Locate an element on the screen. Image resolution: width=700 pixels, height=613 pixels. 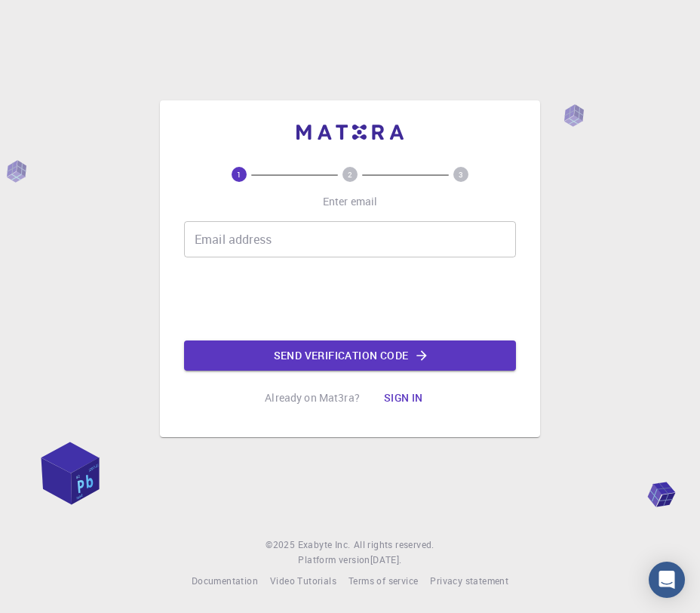
text: 2 is located at coordinates (350, 174).